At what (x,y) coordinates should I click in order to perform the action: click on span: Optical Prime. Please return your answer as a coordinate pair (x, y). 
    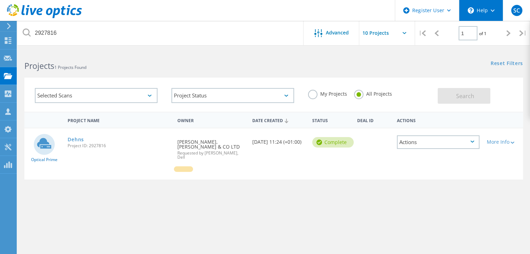
    Looking at the image, I should click on (44, 160).